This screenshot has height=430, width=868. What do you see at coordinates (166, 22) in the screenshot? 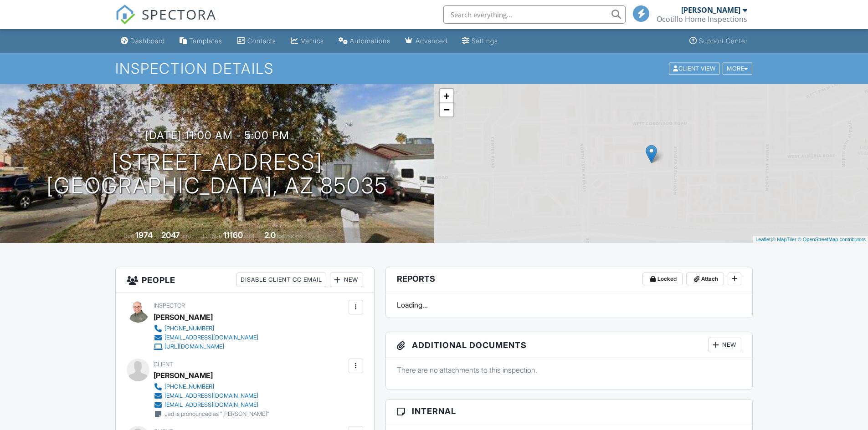
I see `a: SPECTORA` at bounding box center [166, 22].